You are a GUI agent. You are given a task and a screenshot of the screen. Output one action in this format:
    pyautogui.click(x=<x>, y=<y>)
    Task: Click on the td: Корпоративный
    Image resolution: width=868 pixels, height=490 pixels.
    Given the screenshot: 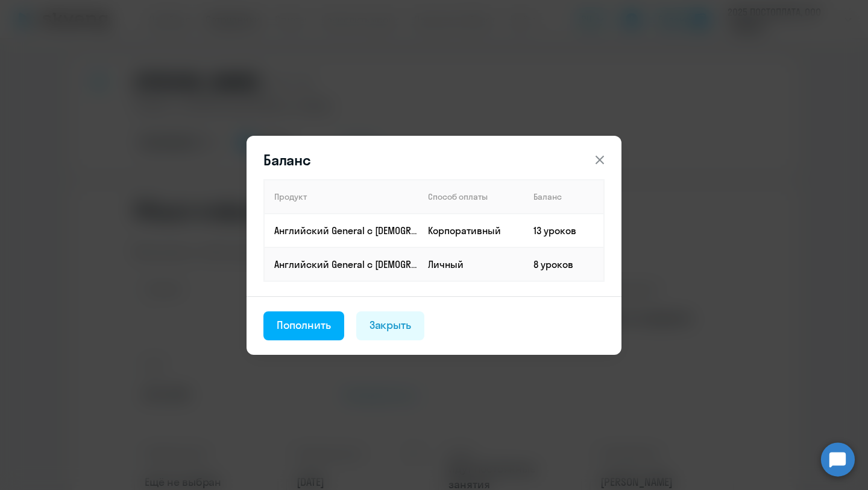 What is the action you would take?
    pyautogui.click(x=471, y=231)
    